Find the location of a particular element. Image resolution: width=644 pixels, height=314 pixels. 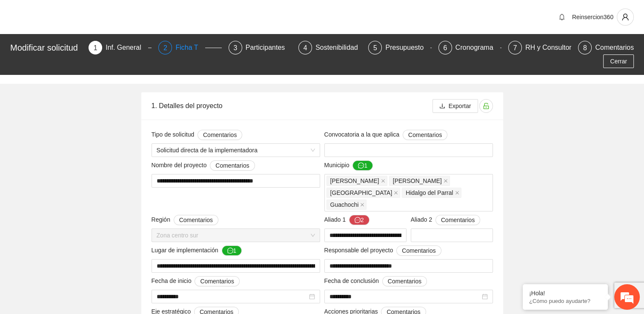

div: Sostenibilidad is located at coordinates (340, 48).